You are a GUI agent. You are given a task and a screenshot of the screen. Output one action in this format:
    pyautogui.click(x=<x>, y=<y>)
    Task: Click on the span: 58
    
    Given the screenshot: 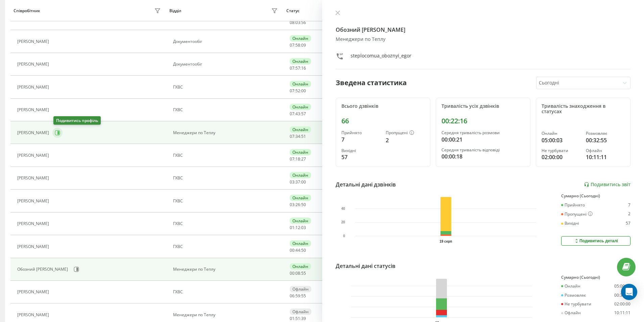 What is the action you would take?
    pyautogui.click(x=298, y=45)
    